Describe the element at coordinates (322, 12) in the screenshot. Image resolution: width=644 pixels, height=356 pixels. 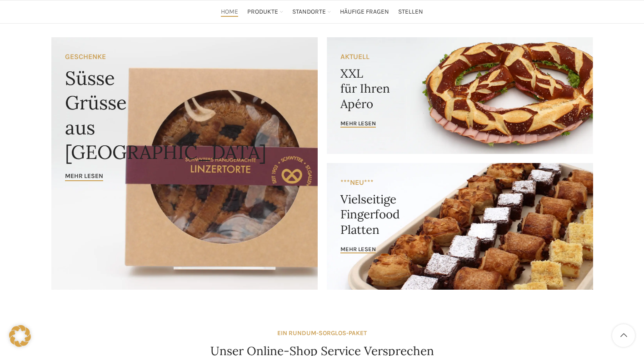
I see `div: Main navigation` at that location.